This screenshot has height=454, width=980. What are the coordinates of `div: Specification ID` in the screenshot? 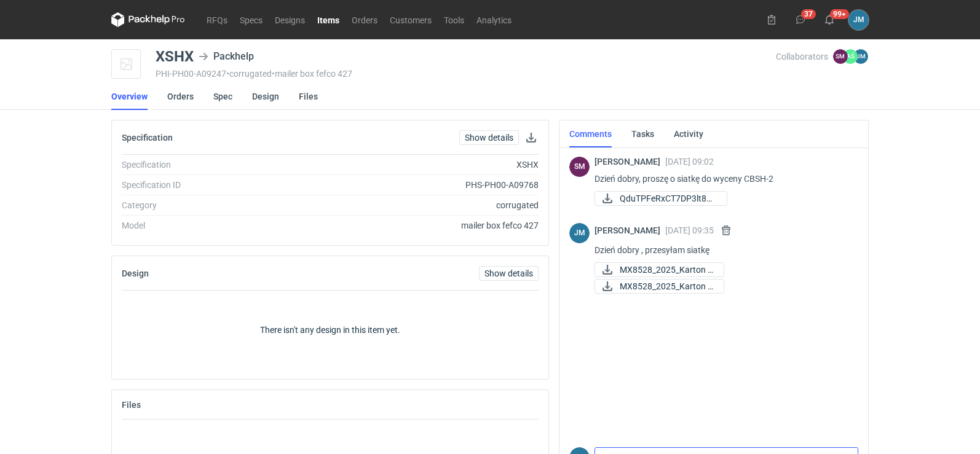 It's located at (205, 185).